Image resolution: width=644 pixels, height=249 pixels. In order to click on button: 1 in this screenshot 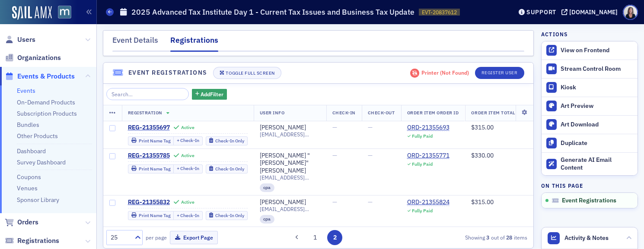, I will do `click(315, 237)`.